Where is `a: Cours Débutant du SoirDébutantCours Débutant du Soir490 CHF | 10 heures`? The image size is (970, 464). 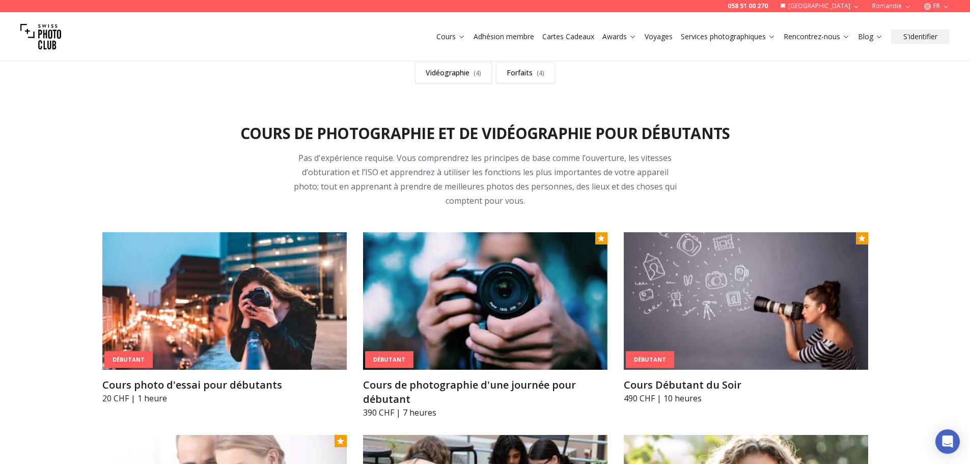
a: Cours Débutant du SoirDébutantCours Débutant du Soir490 CHF | 10 heures is located at coordinates (746, 318).